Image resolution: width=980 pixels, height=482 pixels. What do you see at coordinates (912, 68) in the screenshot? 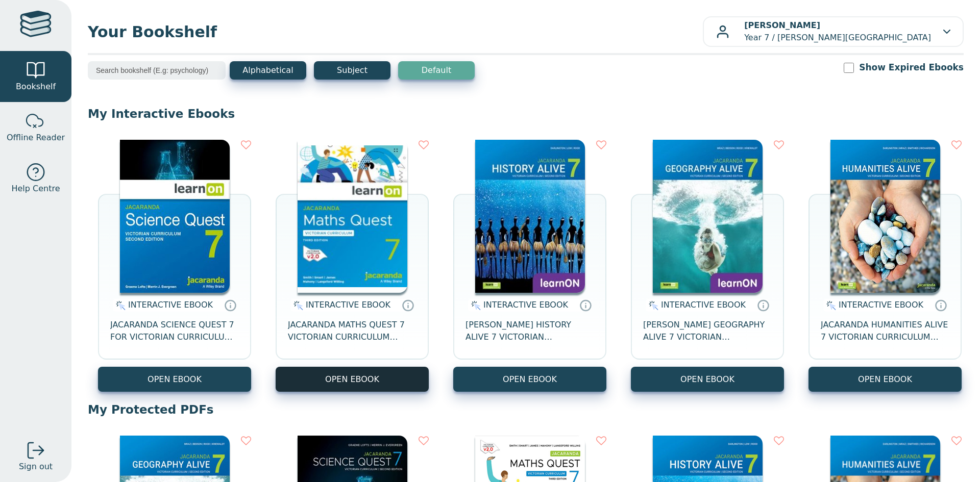
I see `label: Show Expired Ebooks` at bounding box center [912, 68].